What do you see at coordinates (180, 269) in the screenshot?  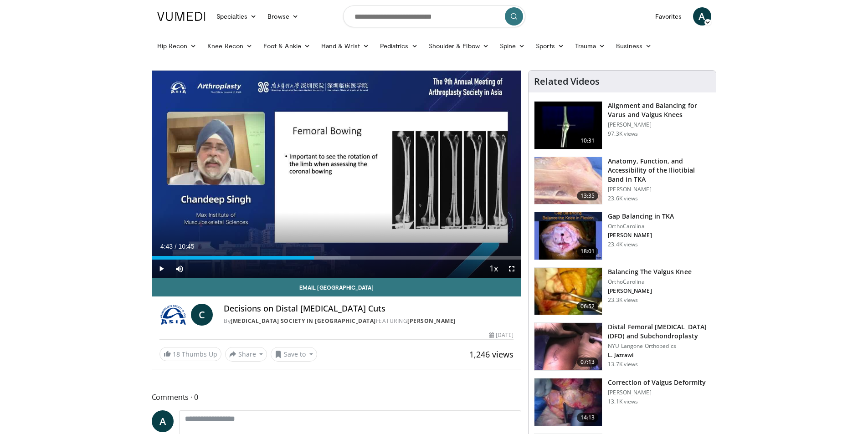 I see `button: Mute` at bounding box center [180, 269].